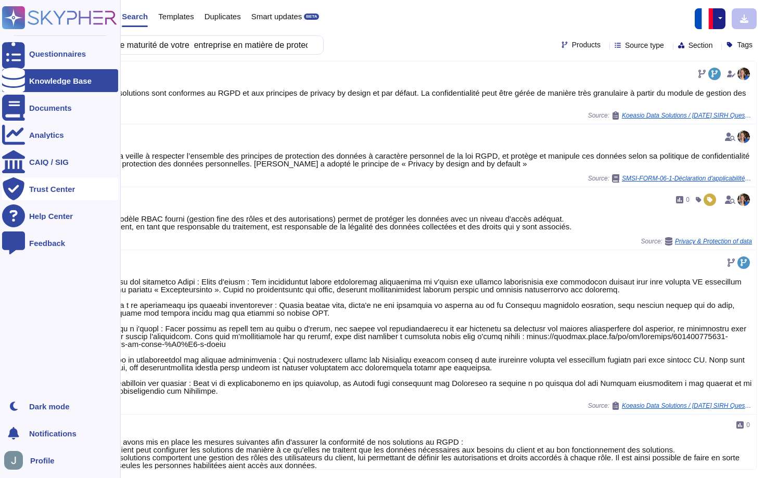 The width and height of the screenshot is (765, 478). Describe the element at coordinates (47, 243) in the screenshot. I see `div: Feedback` at that location.